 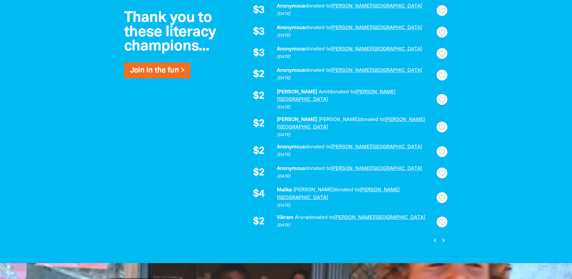 What do you see at coordinates (259, 194) in the screenshot?
I see `span: $4` at bounding box center [259, 194].